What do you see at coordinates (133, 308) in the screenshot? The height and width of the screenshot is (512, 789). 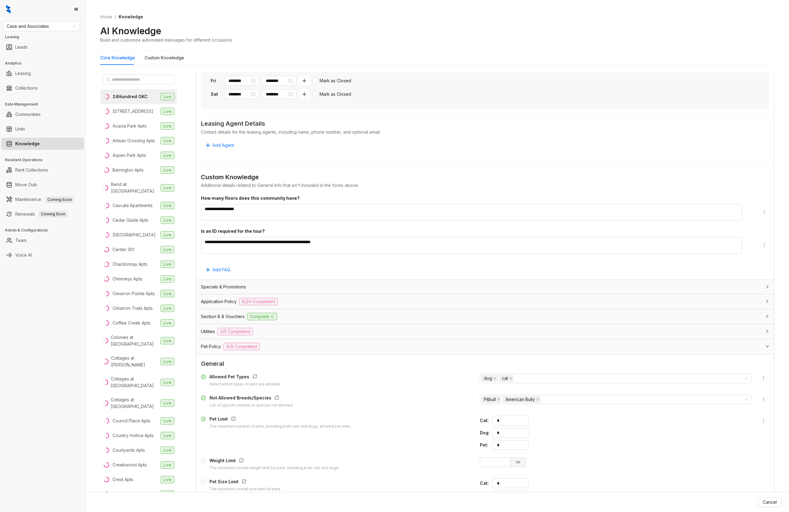 I see `div: Cimarron Trails Apts.` at bounding box center [133, 308].